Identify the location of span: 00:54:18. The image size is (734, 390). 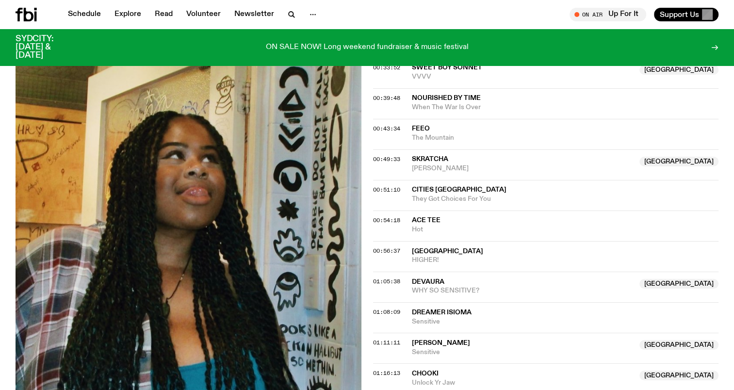
(387, 220).